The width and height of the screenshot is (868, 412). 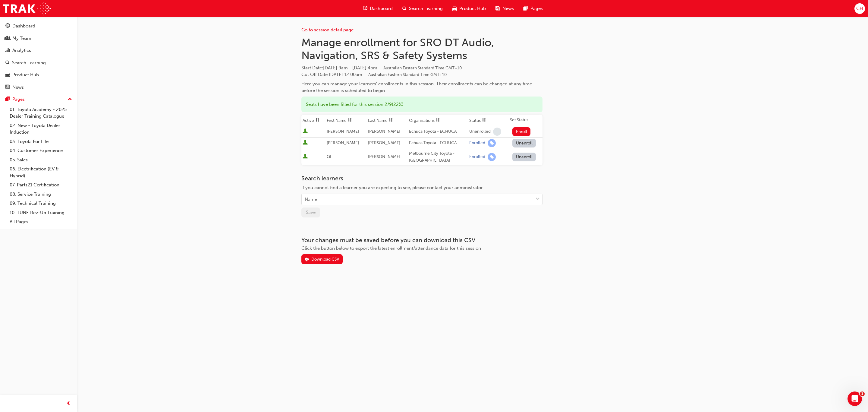 What do you see at coordinates (8, 87) in the screenshot?
I see `span: news-icon` at bounding box center [8, 87].